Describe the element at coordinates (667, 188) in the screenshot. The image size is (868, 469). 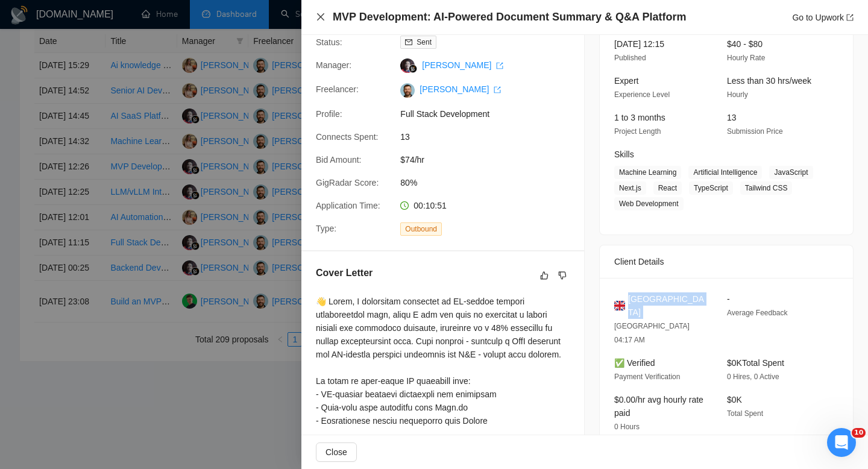
I see `span: React` at that location.